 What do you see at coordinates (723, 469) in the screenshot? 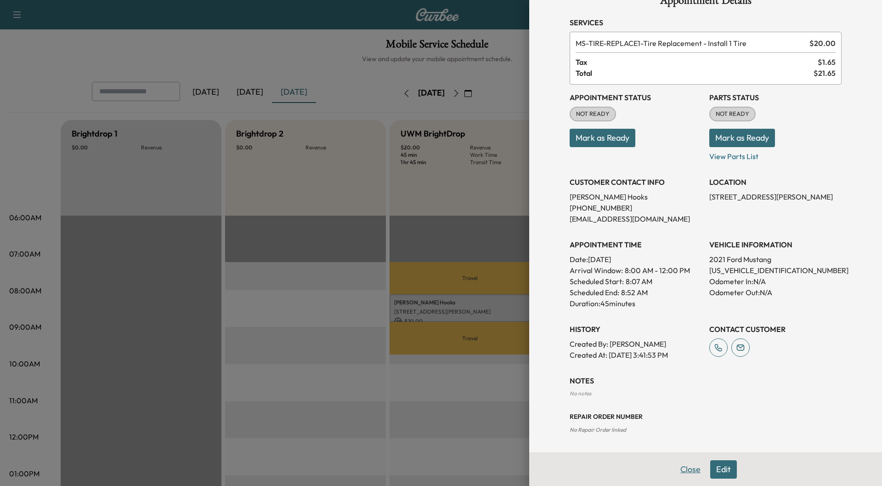
I see `button: Edit` at bounding box center [723, 469].